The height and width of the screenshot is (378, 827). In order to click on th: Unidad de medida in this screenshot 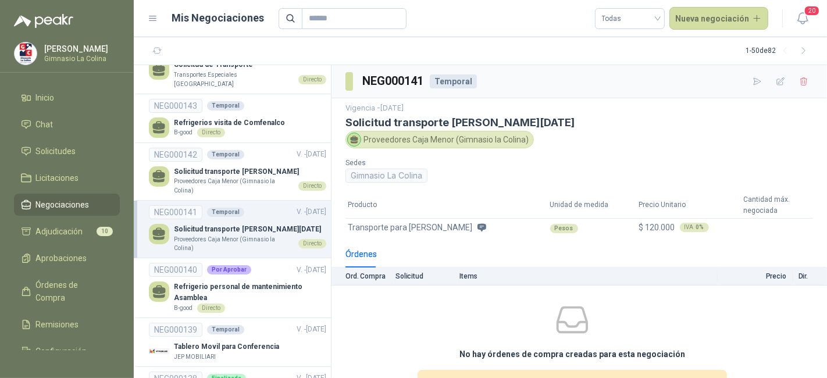, I will do `click(592, 205)`.